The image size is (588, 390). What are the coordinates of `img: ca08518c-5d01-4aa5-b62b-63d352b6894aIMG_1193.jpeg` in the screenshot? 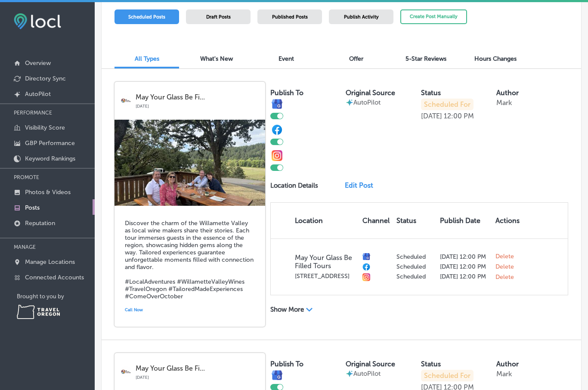 It's located at (190, 163).